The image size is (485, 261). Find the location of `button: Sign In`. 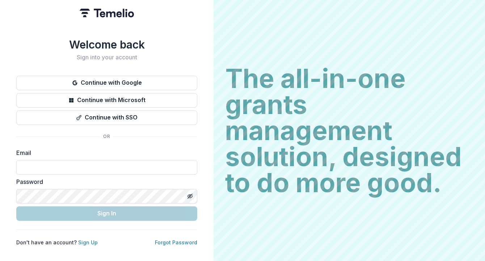

button: Sign In is located at coordinates (107, 214).